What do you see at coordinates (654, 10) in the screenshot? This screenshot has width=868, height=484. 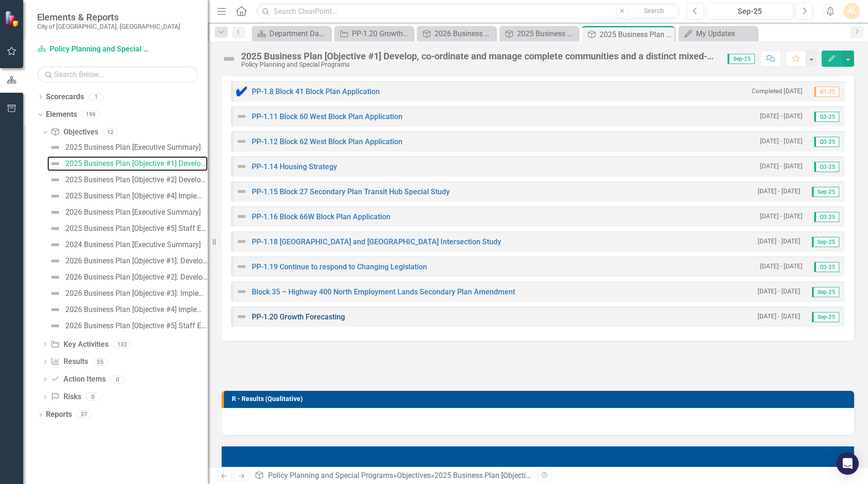 I see `span: Search` at bounding box center [654, 10].